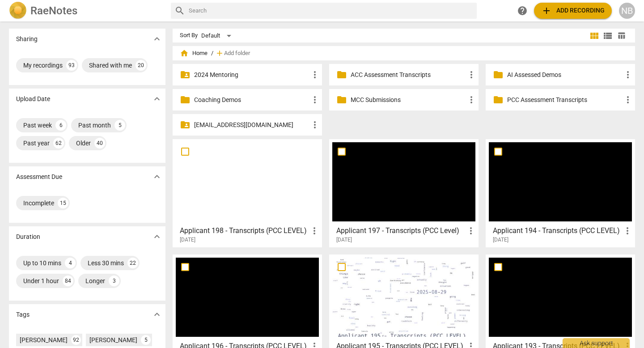 The height and width of the screenshot is (348, 644). Describe the element at coordinates (621, 35) in the screenshot. I see `span: table_chart` at that location.